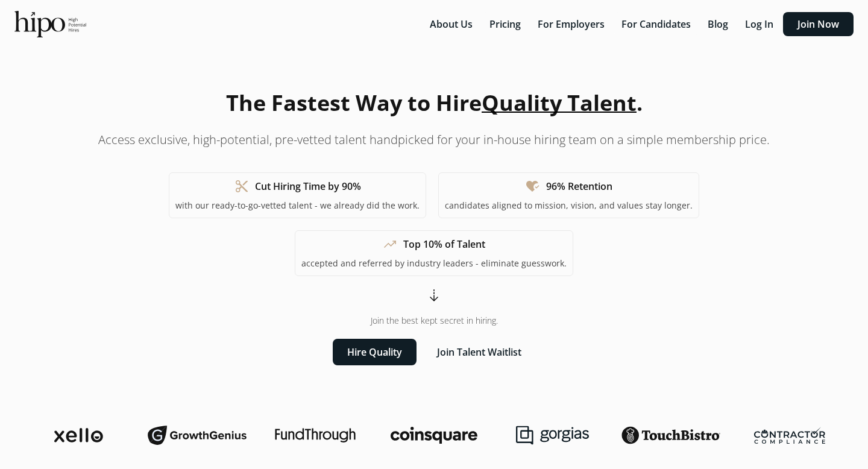 The height and width of the screenshot is (469, 868). I want to click on a: About Us, so click(452, 24).